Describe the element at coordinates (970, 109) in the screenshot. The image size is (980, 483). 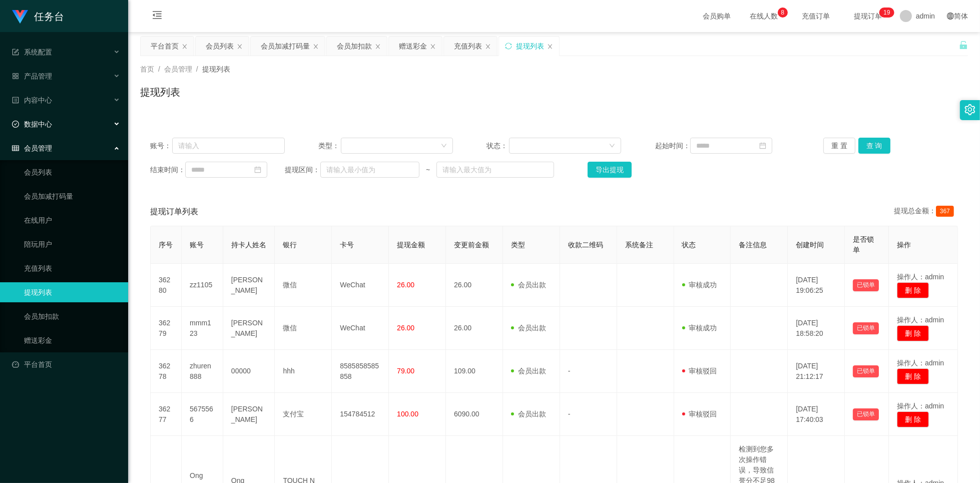
I see `i: 图标: setting` at that location.